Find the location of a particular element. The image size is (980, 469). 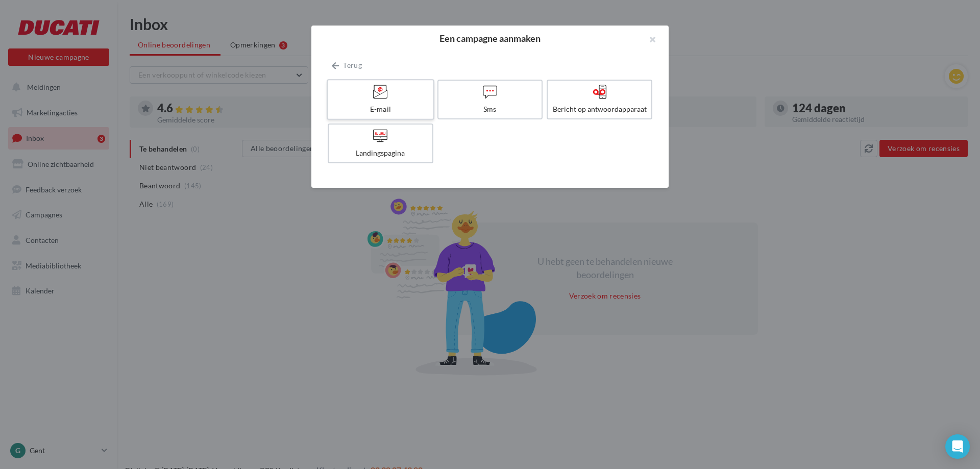

div: Sms is located at coordinates (490, 109).